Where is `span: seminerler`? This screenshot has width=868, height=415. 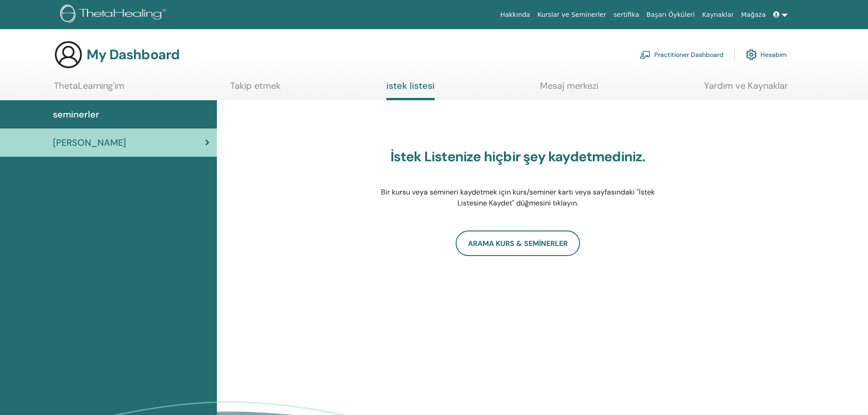 span: seminerler is located at coordinates (76, 114).